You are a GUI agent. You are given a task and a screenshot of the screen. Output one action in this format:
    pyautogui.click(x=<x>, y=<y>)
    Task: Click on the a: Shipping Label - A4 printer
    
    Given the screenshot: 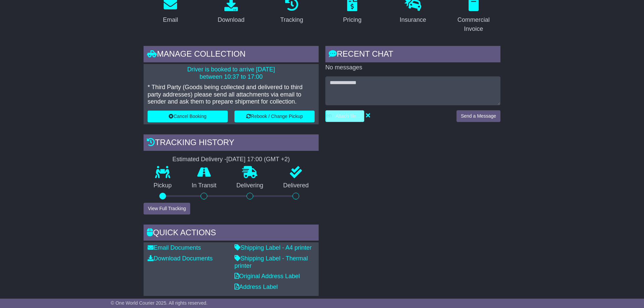 What is the action you would take?
    pyautogui.click(x=273, y=248)
    